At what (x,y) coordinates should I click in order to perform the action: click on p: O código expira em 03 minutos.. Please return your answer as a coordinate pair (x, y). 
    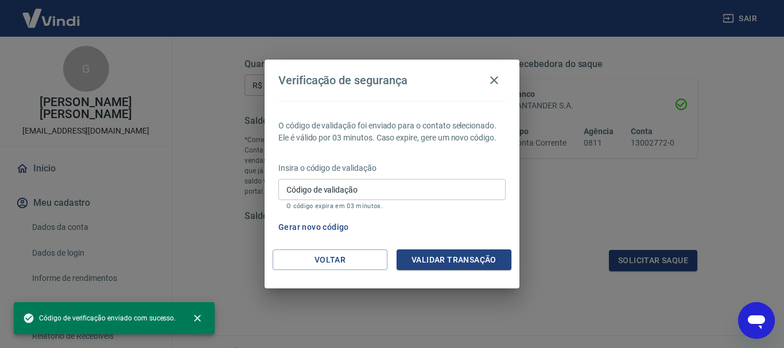
    Looking at the image, I should click on (392, 206).